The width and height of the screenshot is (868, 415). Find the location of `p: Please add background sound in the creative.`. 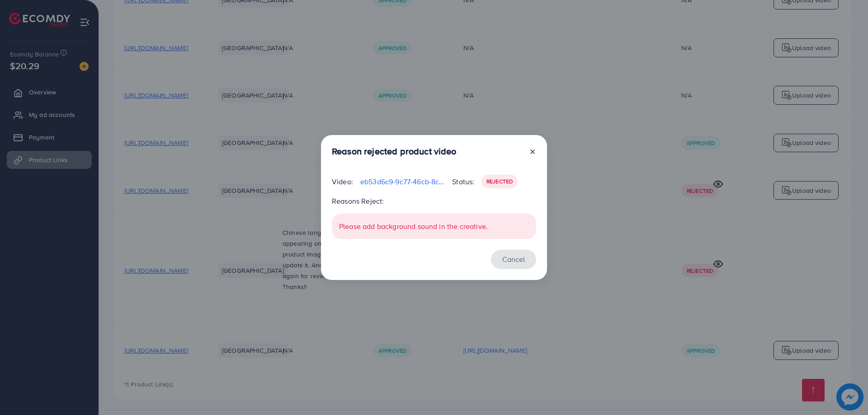

p: Please add background sound in the creative. is located at coordinates (434, 226).